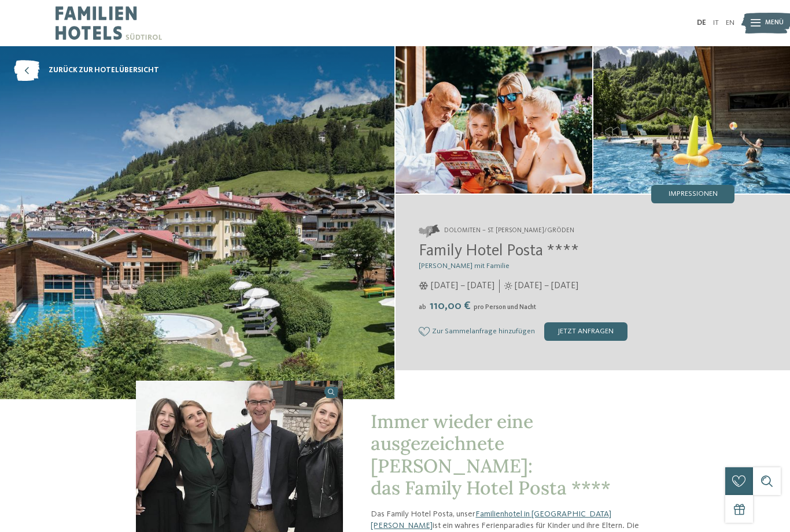  What do you see at coordinates (716, 22) in the screenshot?
I see `a: IT` at bounding box center [716, 22].